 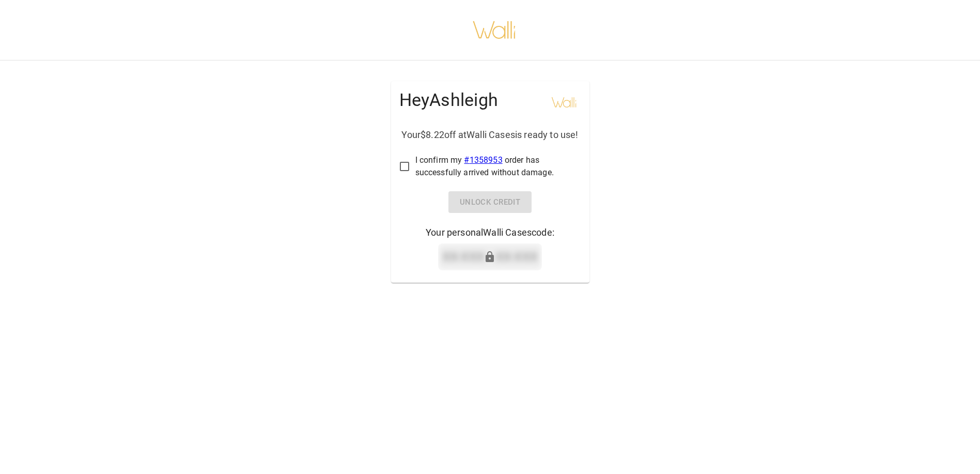 I want to click on div: Walli Cases, so click(x=564, y=102).